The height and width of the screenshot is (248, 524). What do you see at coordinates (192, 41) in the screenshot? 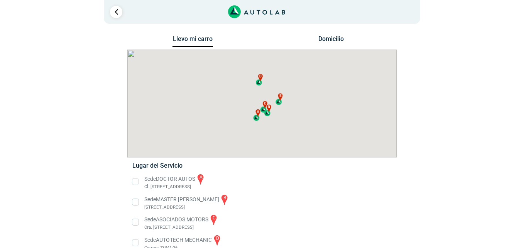
I see `button: Llevo mi carro` at bounding box center [192, 41].